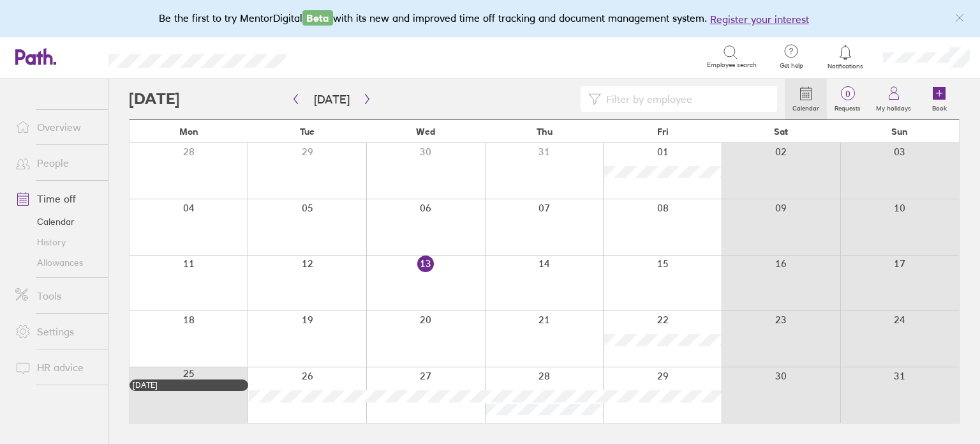 The height and width of the screenshot is (444, 980). I want to click on a: Notifications, so click(845, 57).